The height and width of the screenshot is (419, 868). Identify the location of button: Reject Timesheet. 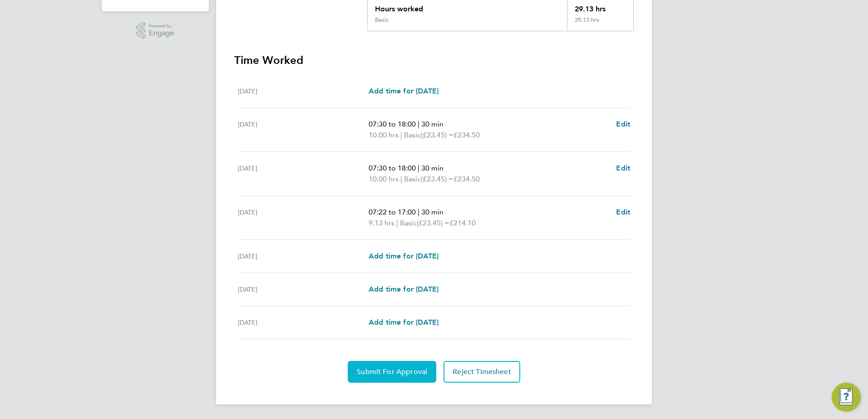
(482, 373).